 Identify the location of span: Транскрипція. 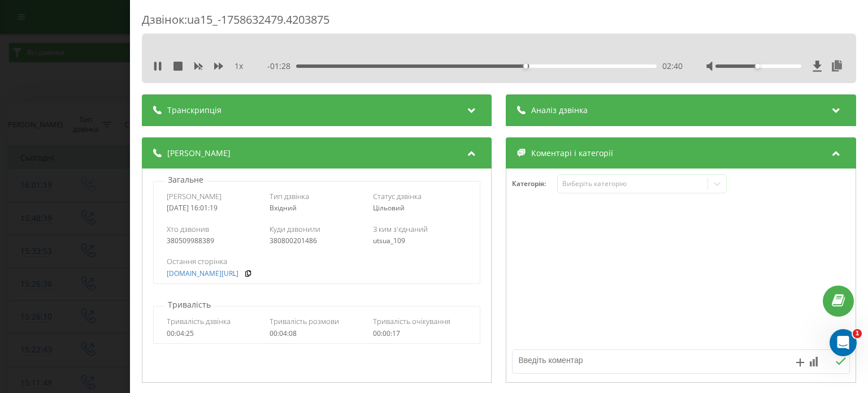
(194, 110).